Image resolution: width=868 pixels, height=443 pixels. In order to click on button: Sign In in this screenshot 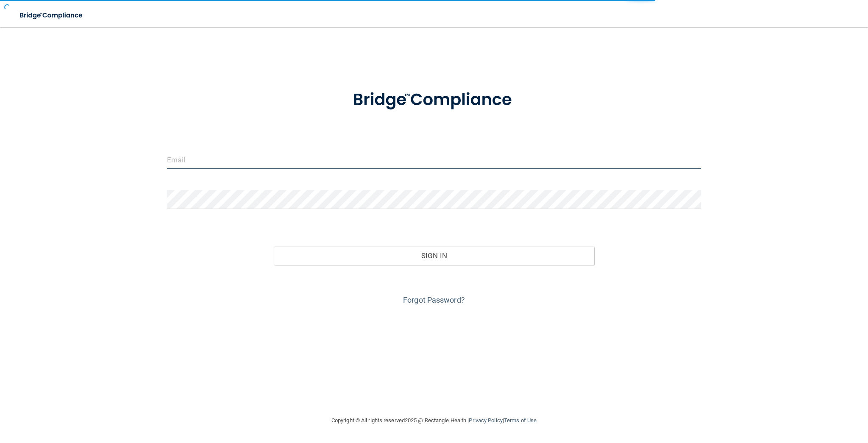, I will do `click(434, 256)`.